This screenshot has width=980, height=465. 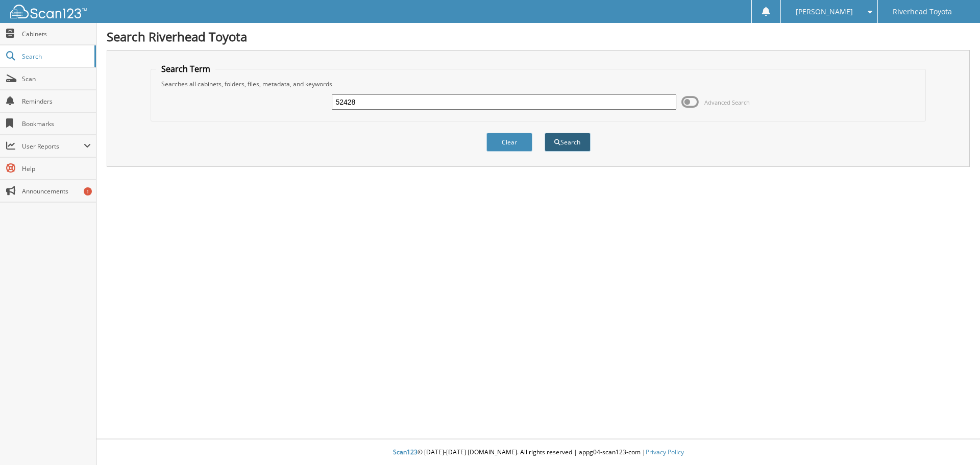 I want to click on button: Clear, so click(x=510, y=142).